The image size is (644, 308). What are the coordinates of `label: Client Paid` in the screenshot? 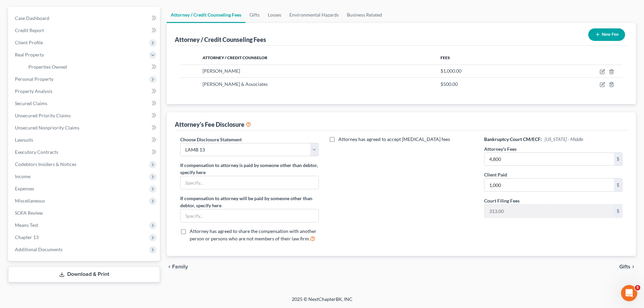 It's located at (496, 174).